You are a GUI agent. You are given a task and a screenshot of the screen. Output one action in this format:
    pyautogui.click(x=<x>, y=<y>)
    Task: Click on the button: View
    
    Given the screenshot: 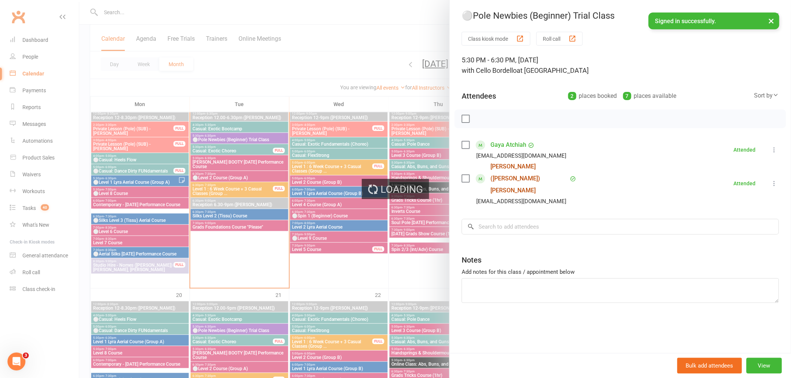 What is the action you would take?
    pyautogui.click(x=764, y=366)
    